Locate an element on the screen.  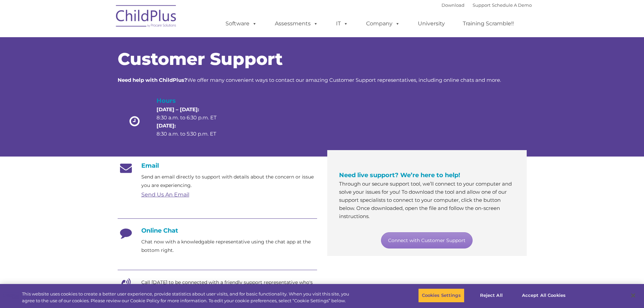
a: Support is located at coordinates (481, 5).